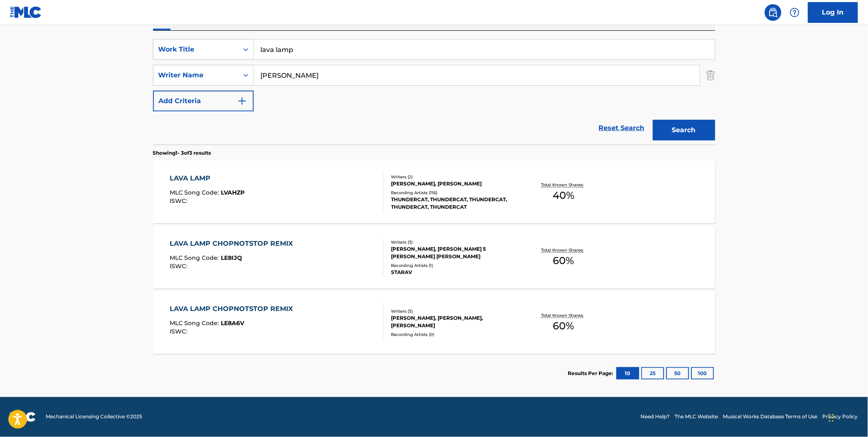  I want to click on div: Work Title, so click(196, 50).